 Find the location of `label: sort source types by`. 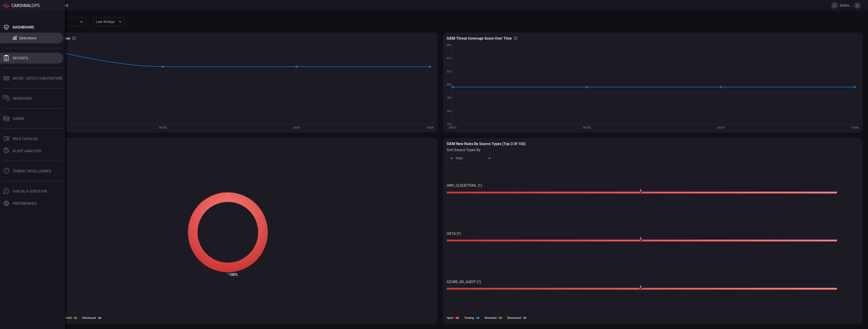

label: sort source types by is located at coordinates (470, 150).